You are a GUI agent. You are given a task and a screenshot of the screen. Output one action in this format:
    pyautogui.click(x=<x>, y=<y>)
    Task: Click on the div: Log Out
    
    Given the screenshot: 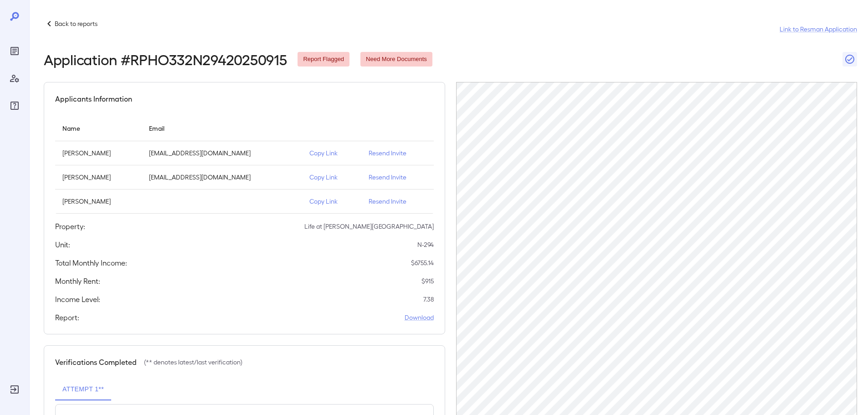 What is the action you would take?
    pyautogui.click(x=14, y=390)
    